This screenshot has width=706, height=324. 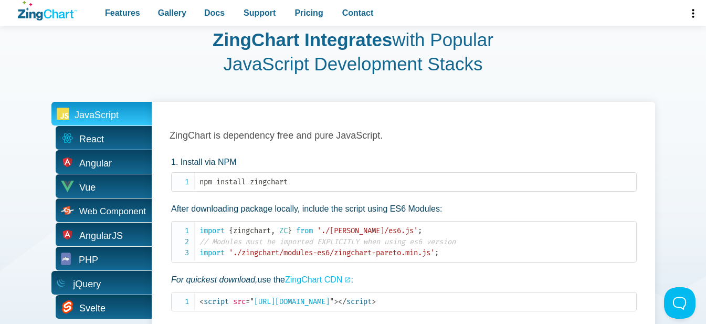 I want to click on span: Contact, so click(x=358, y=13).